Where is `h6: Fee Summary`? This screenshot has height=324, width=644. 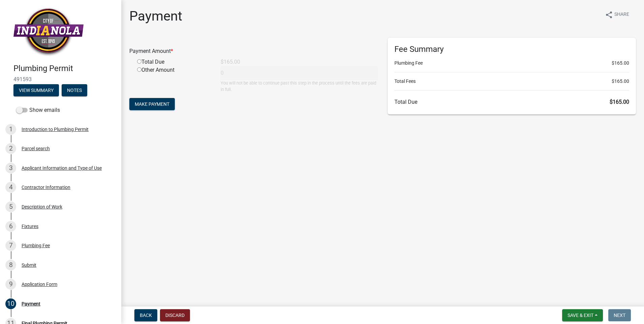
h6: Fee Summary is located at coordinates (512, 50).